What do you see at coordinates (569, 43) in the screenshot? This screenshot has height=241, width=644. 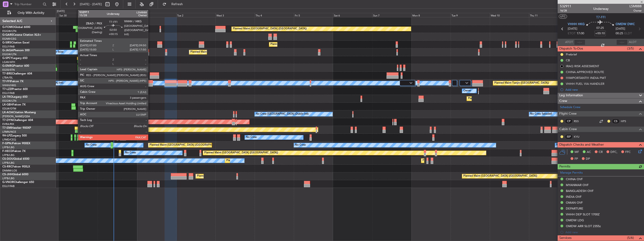 I see `span: ATOT` at bounding box center [569, 43].